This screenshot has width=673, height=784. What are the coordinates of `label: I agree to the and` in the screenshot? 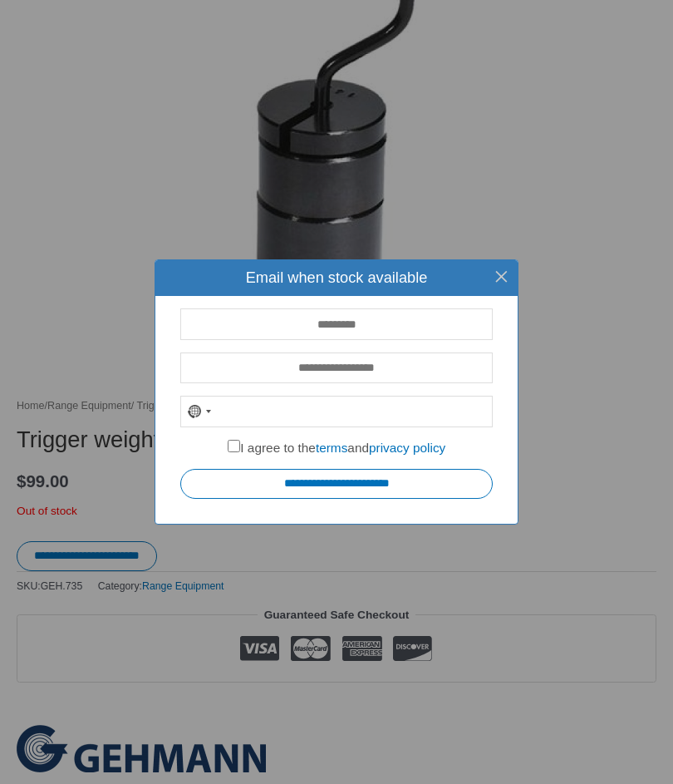 It's located at (336, 447).